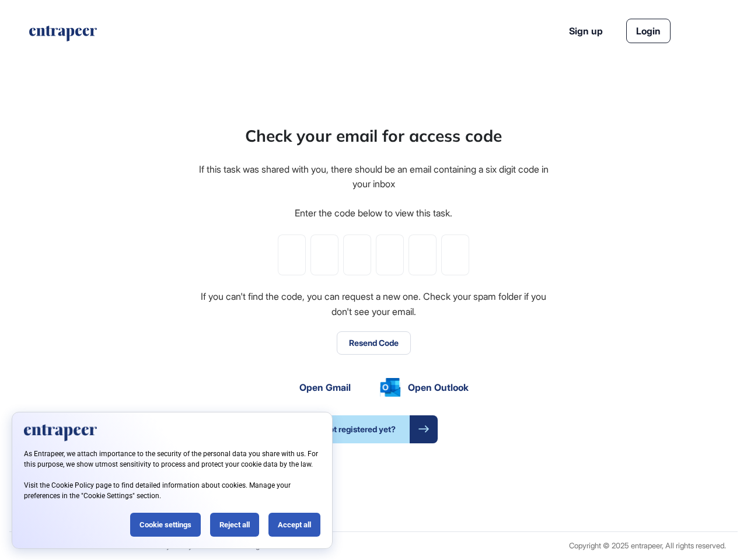 The width and height of the screenshot is (747, 560). I want to click on a: Not registered yet?, so click(373, 429).